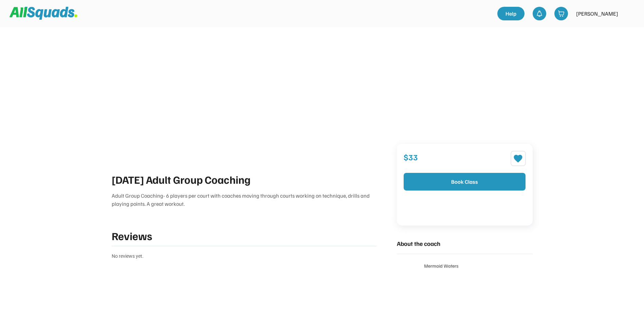 The width and height of the screenshot is (644, 324). What do you see at coordinates (561, 14) in the screenshot?
I see `img: shopping-cart-01%20%281%29.svg` at bounding box center [561, 14].